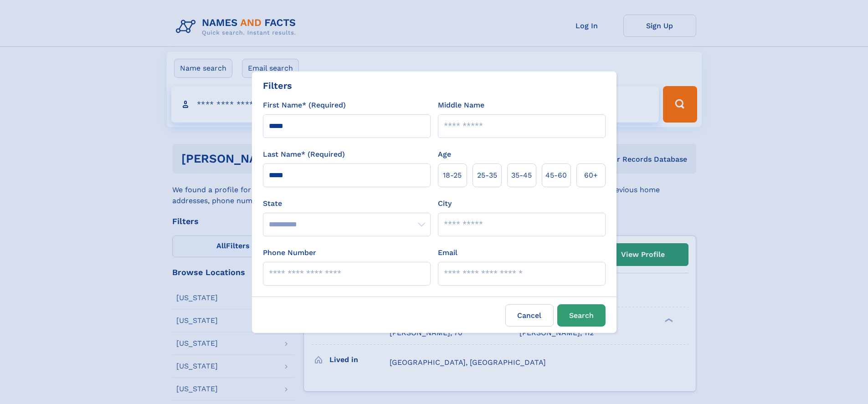  Describe the element at coordinates (278, 85) in the screenshot. I see `div: Filters` at that location.